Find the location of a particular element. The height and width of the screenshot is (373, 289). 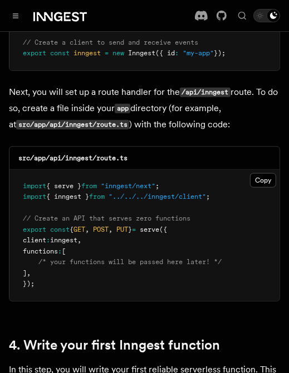

span: { inngest } is located at coordinates (67, 196).